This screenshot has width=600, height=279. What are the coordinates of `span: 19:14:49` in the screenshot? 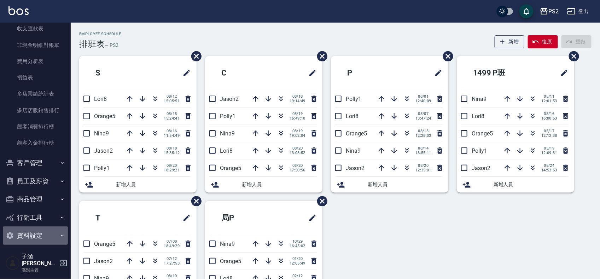 It's located at (297, 101).